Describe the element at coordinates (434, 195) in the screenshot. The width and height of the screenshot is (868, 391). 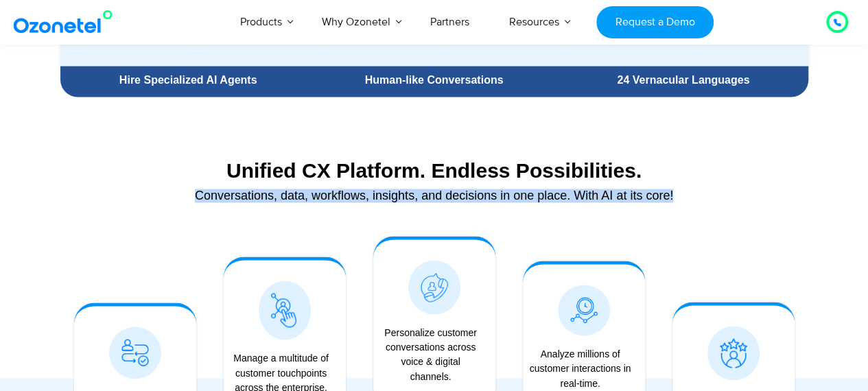
I see `div: Conversations, data, workflows, insights, and decisions in one place. With AI at its core!` at that location.